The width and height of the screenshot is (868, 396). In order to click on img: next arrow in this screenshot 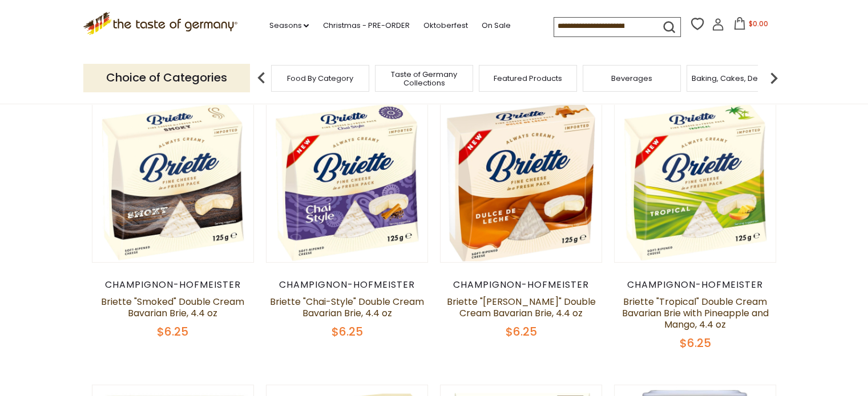, I will do `click(774, 78)`.